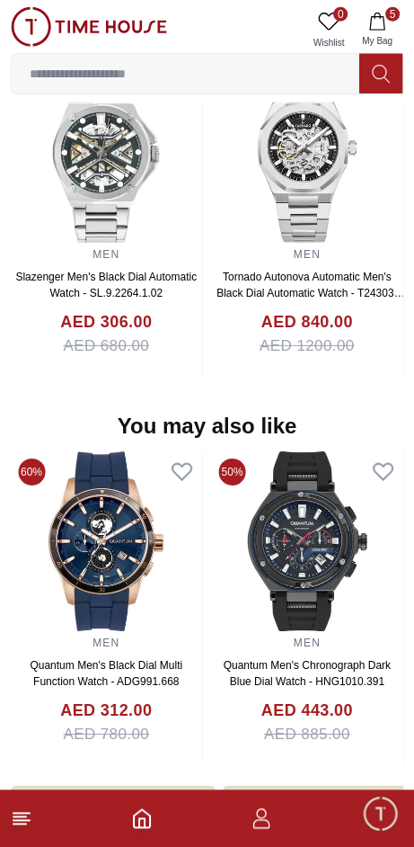 The height and width of the screenshot is (847, 414). I want to click on span: AED 1200.00, so click(307, 346).